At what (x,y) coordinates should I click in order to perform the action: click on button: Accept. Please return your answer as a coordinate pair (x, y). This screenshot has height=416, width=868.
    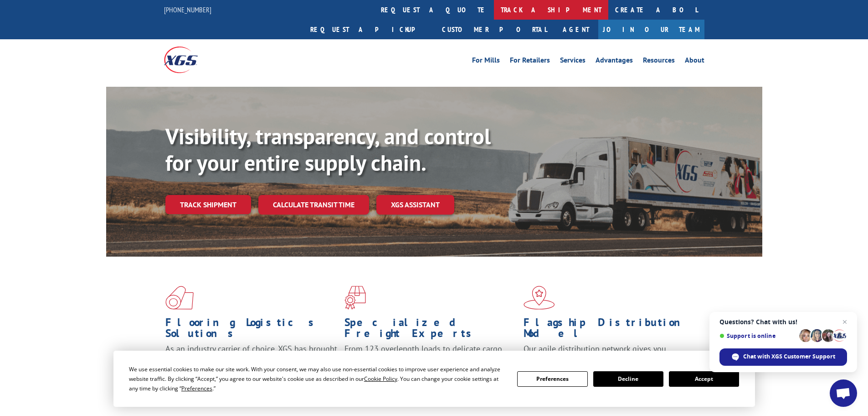
    Looking at the image, I should click on (704, 379).